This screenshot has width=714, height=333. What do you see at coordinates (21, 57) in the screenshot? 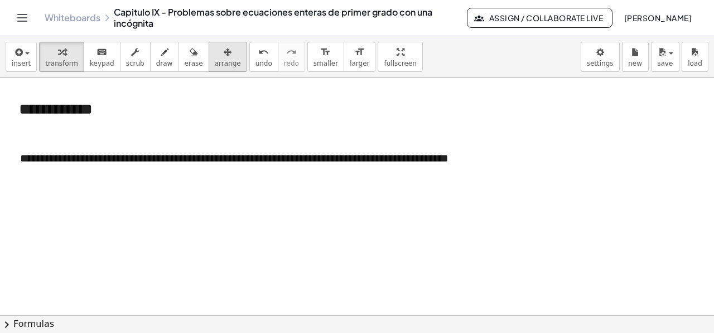
I see `button: insert` at bounding box center [21, 57].